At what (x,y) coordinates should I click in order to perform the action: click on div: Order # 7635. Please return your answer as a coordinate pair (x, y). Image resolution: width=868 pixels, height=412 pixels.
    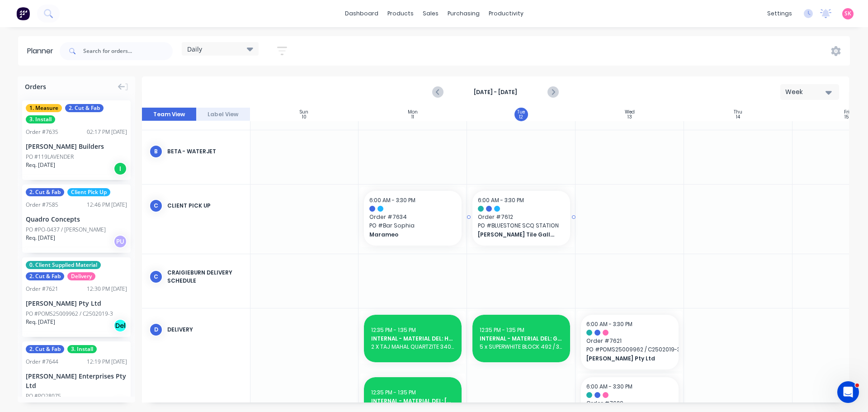
    Looking at the image, I should click on (42, 132).